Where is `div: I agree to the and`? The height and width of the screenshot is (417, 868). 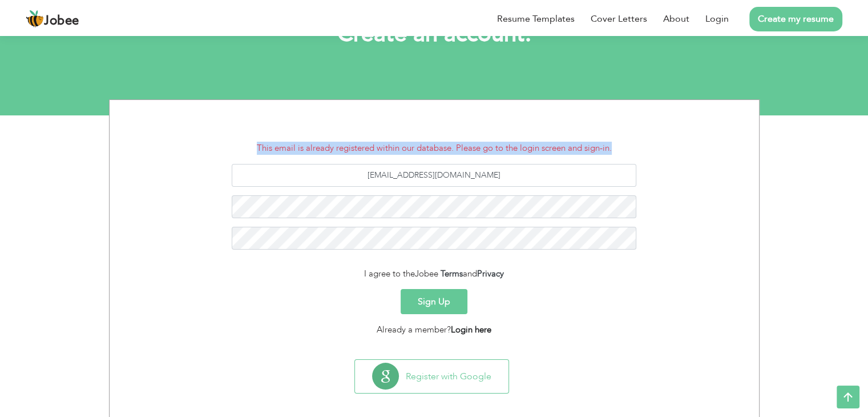 div: I agree to the and is located at coordinates (434, 274).